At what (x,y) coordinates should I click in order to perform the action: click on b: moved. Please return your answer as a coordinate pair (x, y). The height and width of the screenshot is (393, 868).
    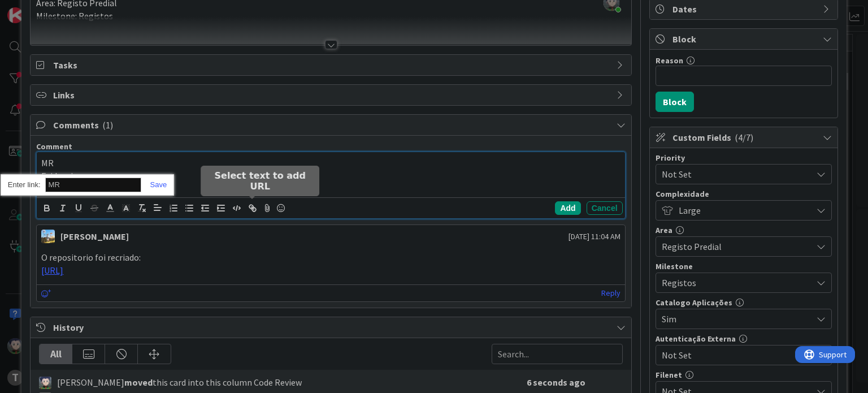
    Looking at the image, I should click on (138, 382).